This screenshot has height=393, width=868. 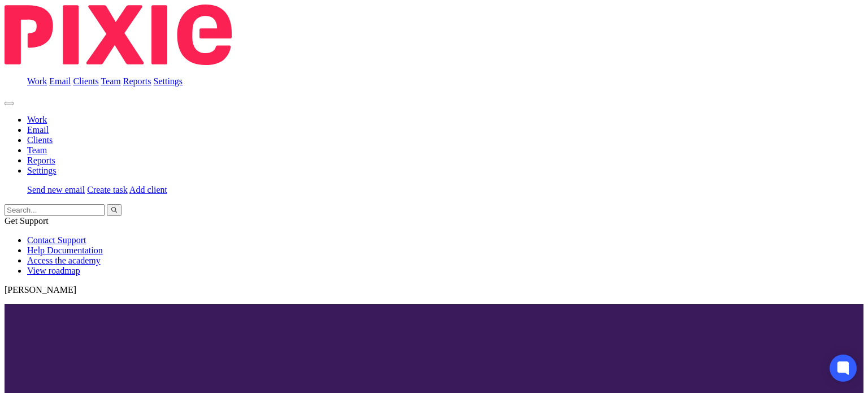 What do you see at coordinates (65, 250) in the screenshot?
I see `span: Help Documentation` at bounding box center [65, 250].